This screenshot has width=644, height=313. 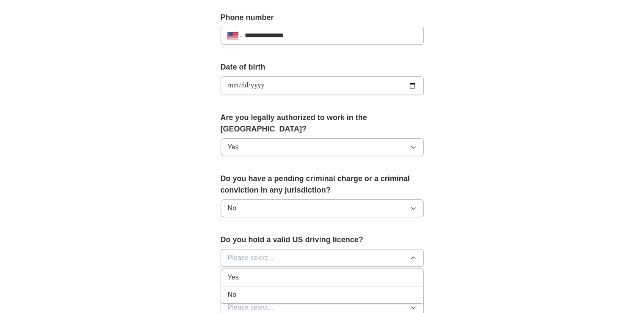 I want to click on label: Phone number, so click(x=322, y=18).